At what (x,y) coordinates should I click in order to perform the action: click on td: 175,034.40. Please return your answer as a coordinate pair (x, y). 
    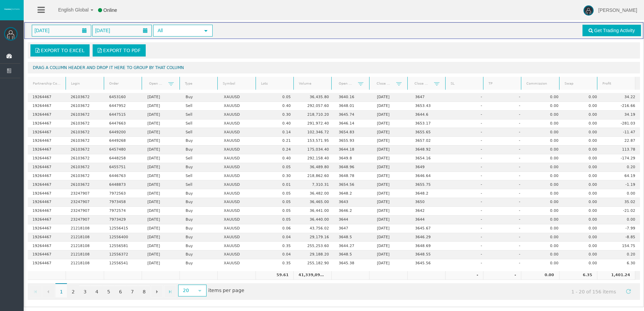
    Looking at the image, I should click on (314, 149).